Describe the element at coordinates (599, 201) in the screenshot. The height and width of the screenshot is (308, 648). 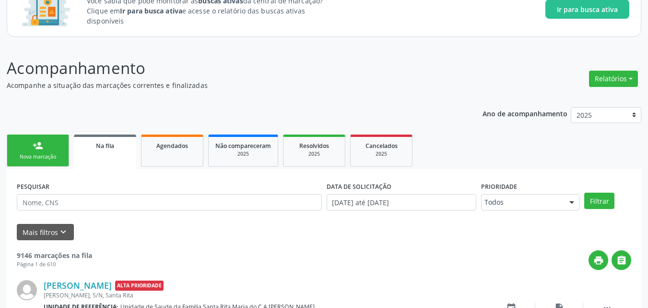
I see `button: Filtrar` at that location.